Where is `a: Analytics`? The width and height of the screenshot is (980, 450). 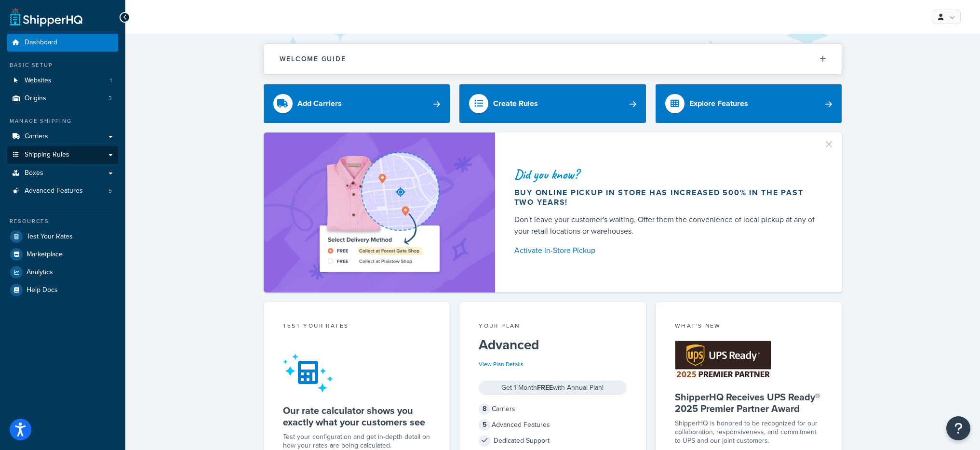 a: Analytics is located at coordinates (63, 272).